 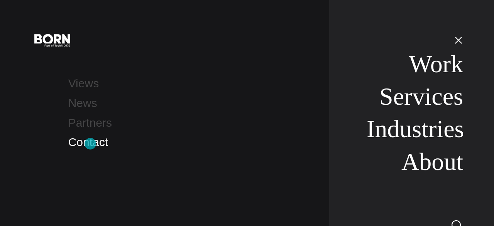 What do you see at coordinates (90, 122) in the screenshot?
I see `a: Partners` at bounding box center [90, 122].